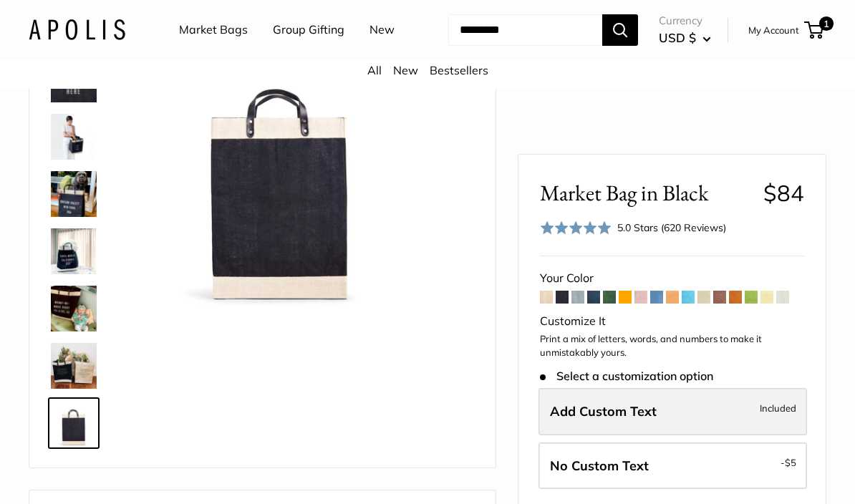  What do you see at coordinates (672, 278) in the screenshot?
I see `div: Your Color` at bounding box center [672, 278].